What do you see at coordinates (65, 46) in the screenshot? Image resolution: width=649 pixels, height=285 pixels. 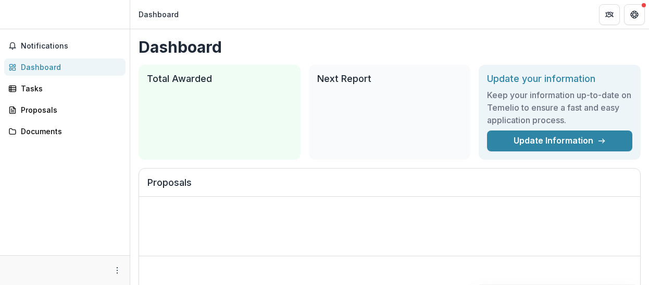 I see `button: Notifications` at bounding box center [65, 46].